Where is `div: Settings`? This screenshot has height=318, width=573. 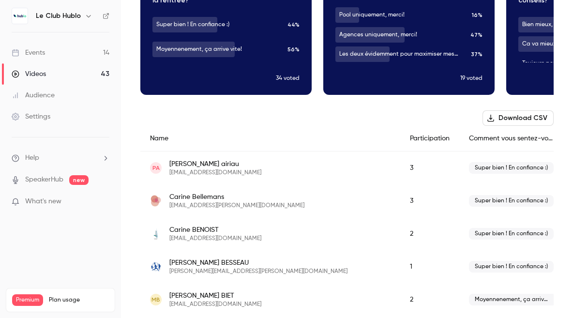
div: Settings is located at coordinates (31, 117).